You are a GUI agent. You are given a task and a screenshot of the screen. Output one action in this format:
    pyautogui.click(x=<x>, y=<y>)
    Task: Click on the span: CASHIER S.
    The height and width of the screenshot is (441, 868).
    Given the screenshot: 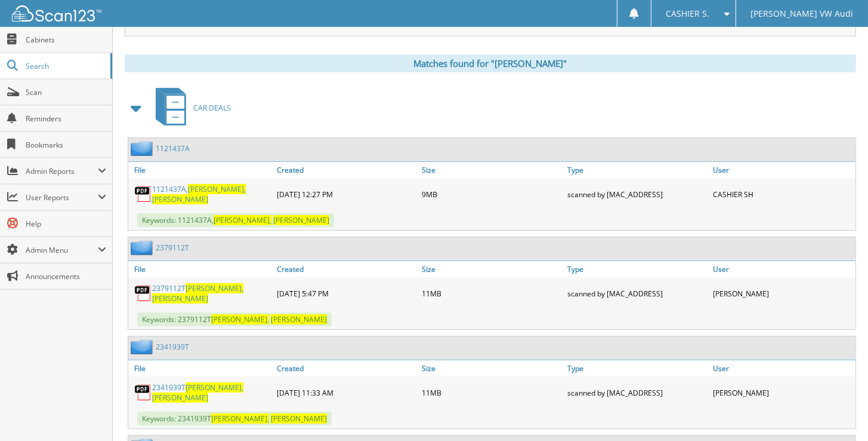 What is the action you would take?
    pyautogui.click(x=687, y=14)
    